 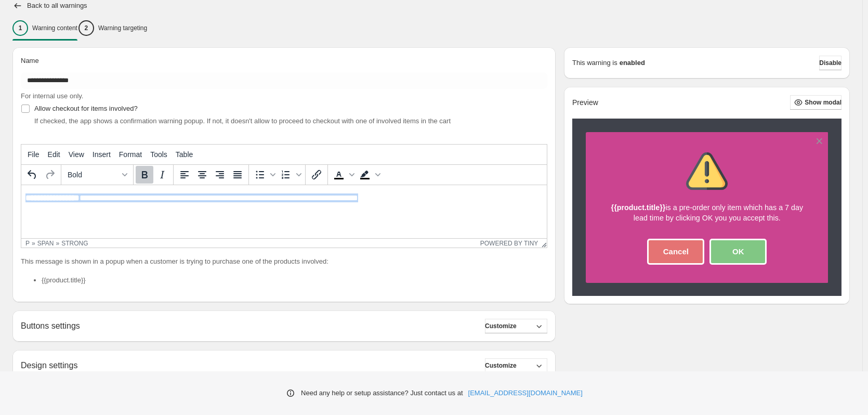 What do you see at coordinates (237, 175) in the screenshot?
I see `button: Justify` at bounding box center [237, 175].